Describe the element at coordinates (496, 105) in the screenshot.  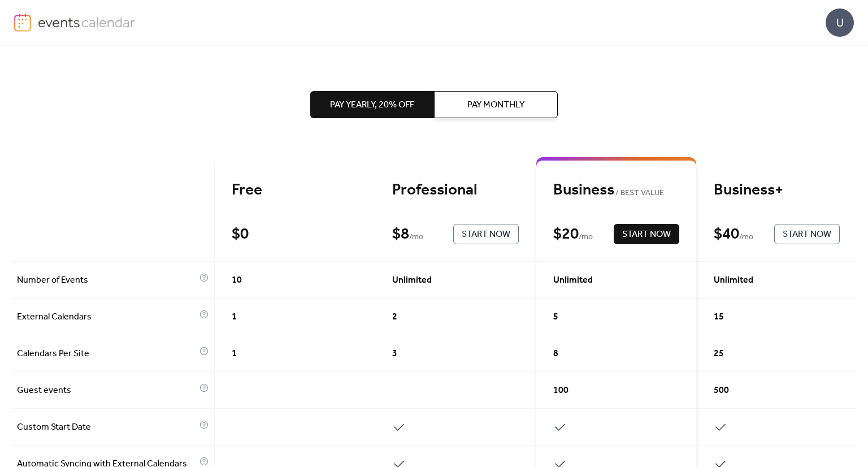
I see `span: Pay Monthly` at that location.